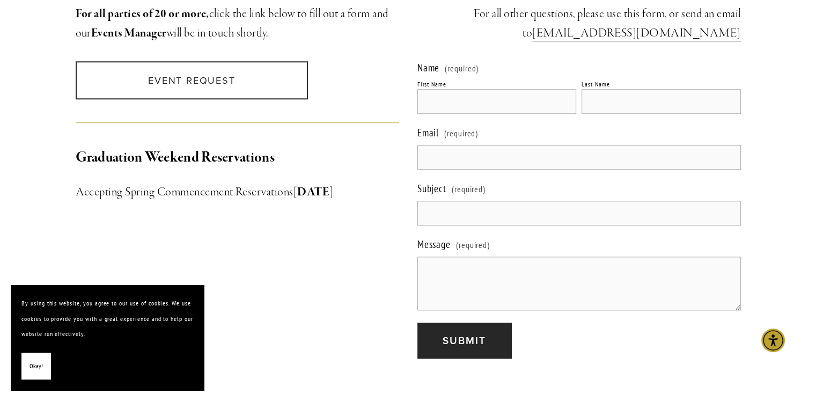 Image resolution: width=816 pixels, height=401 pixels. Describe the element at coordinates (107, 319) in the screenshot. I see `p: By using this website, you agree to our use of cookies. We use cookies to provide you with a grea...` at that location.